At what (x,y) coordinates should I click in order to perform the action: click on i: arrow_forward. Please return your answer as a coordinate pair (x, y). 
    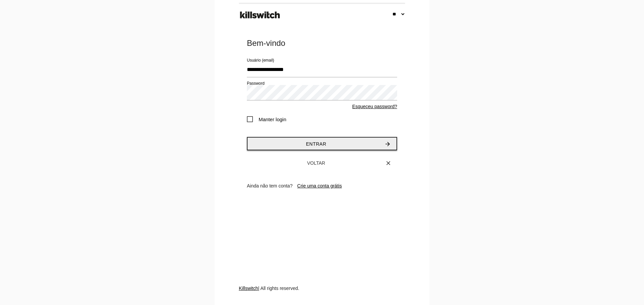
    Looking at the image, I should click on (388, 144).